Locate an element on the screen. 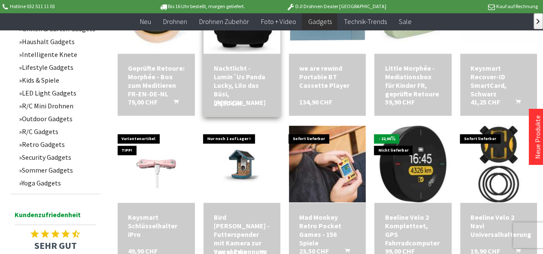 Image resolution: width=543 pixels, height=254 pixels. a: Mad Monkey Retro Pocket Games - 156 Spiele 23,50 CHF In den Warenkorb is located at coordinates (327, 230).